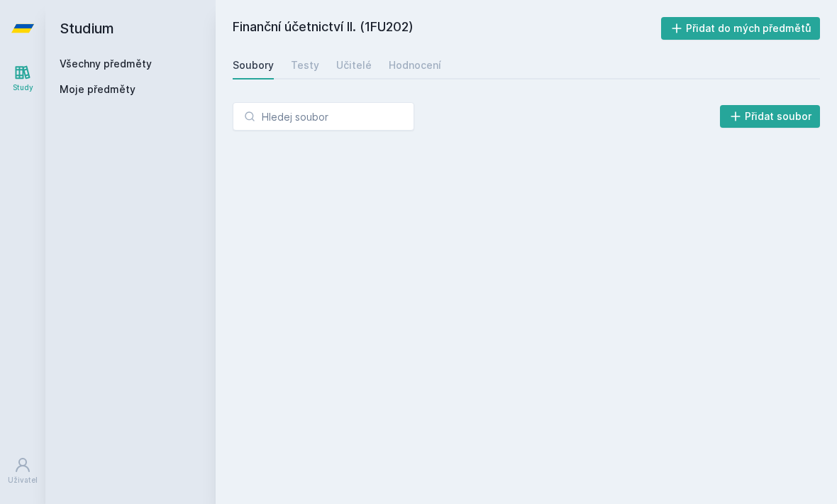 This screenshot has height=504, width=837. What do you see at coordinates (415, 65) in the screenshot?
I see `div: Hodnocení` at bounding box center [415, 65].